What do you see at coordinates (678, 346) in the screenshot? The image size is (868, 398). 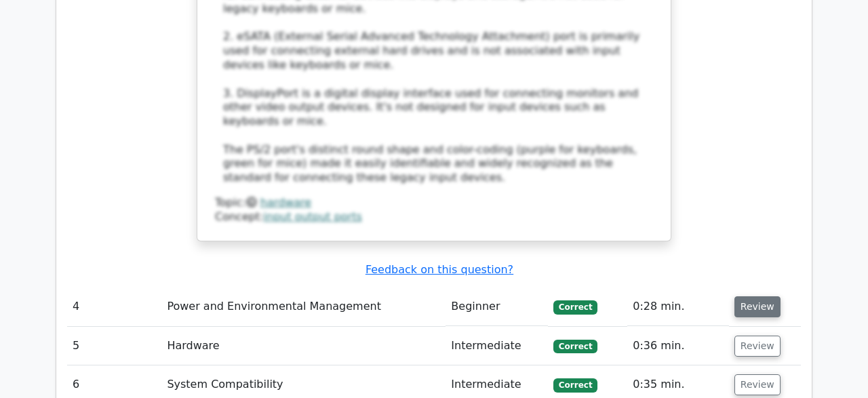 I see `td: 0:36 min.` at bounding box center [678, 346].